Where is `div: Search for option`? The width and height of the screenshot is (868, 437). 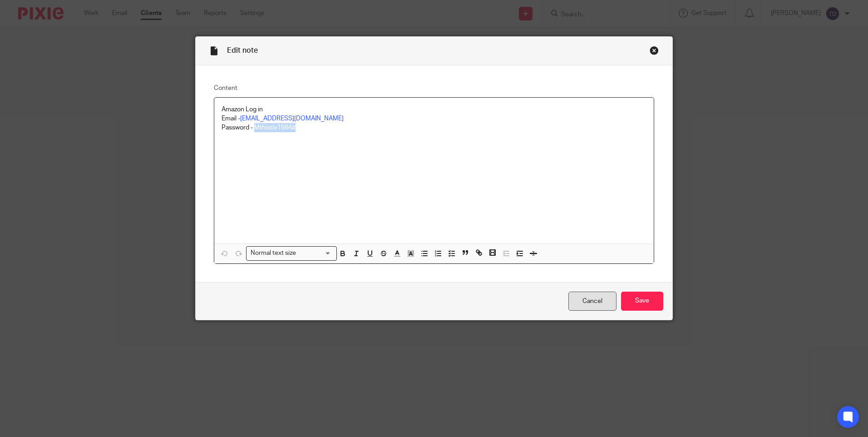
div: Search for option is located at coordinates (291, 253).